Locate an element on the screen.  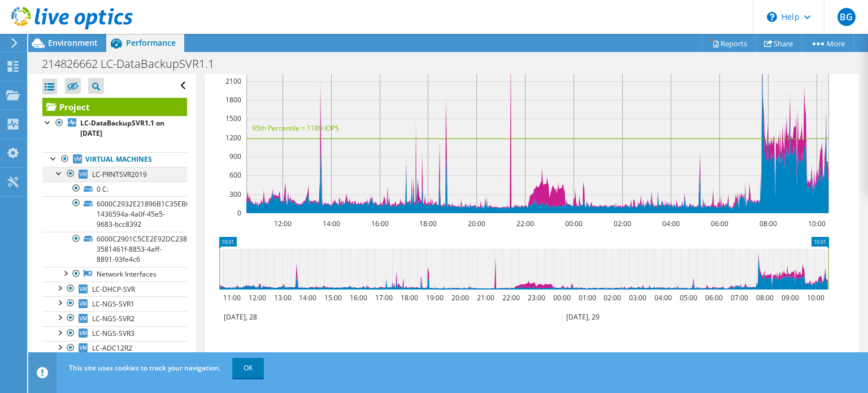
span: LC-PRNTSVR2019 is located at coordinates (119, 174).